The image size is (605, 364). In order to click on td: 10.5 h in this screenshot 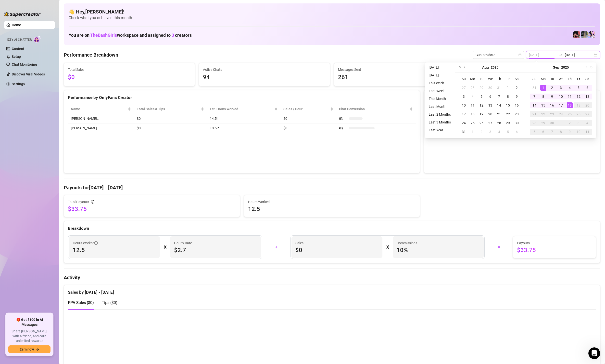, I will do `click(243, 128)`.